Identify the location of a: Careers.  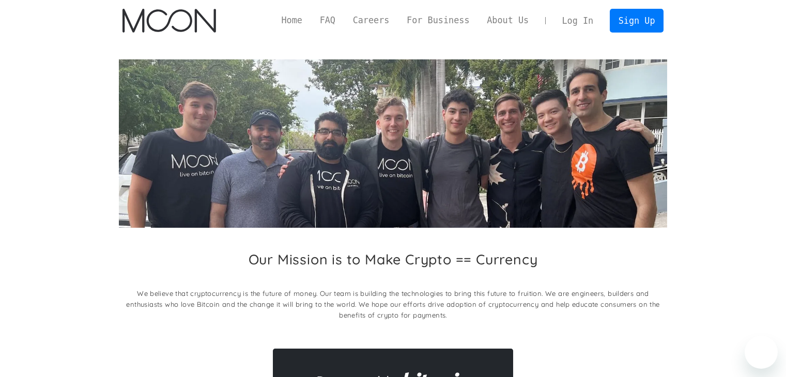
(371, 20).